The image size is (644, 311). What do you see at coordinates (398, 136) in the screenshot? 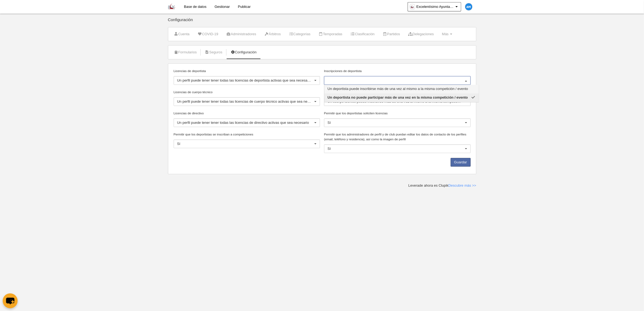
I see `label: Permitir que los administradores de perfil y de club puedan editar los datos de contacto de los p...` at bounding box center [398, 136].